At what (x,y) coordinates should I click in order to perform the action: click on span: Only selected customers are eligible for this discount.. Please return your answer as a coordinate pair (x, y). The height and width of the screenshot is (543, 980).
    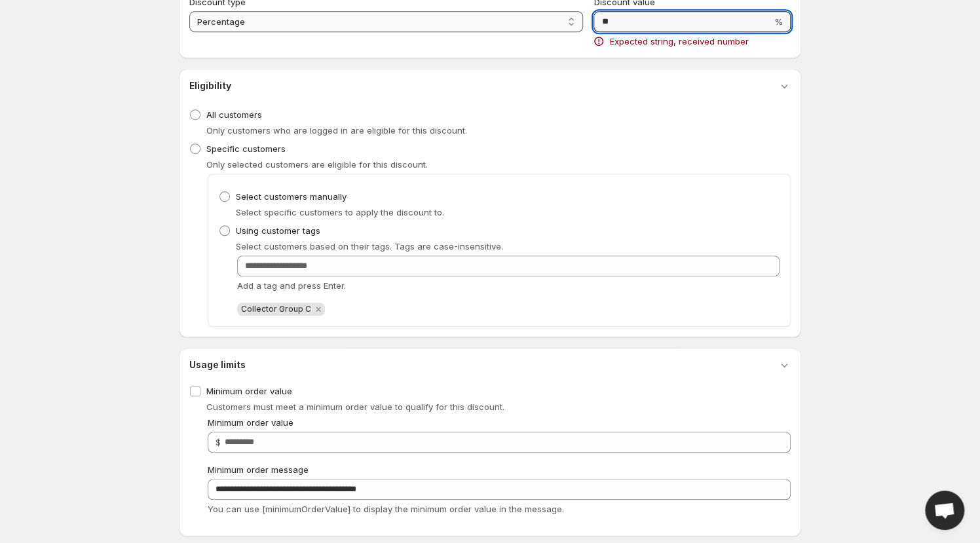
    Looking at the image, I should click on (317, 165).